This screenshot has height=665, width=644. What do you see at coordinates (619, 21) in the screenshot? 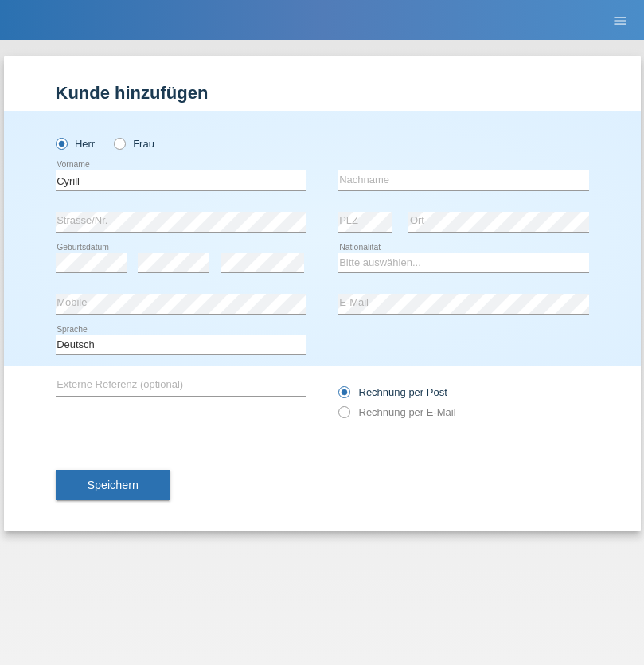
I see `i: menu` at bounding box center [619, 21].